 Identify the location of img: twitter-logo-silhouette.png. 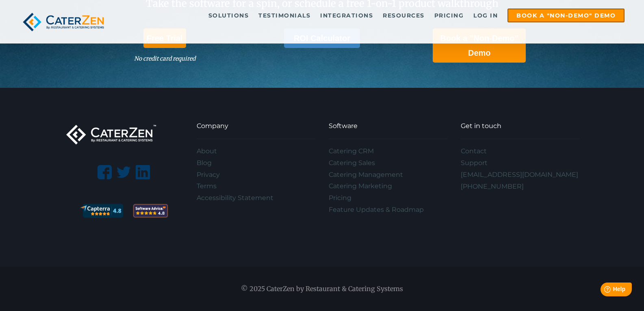
(124, 172).